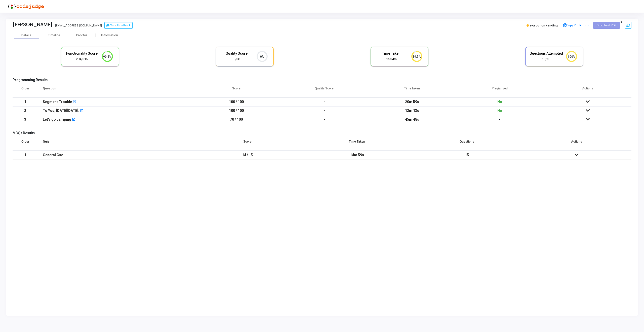 The height and width of the screenshot is (332, 644). What do you see at coordinates (412, 111) in the screenshot?
I see `td: 12m 13s` at bounding box center [412, 111].